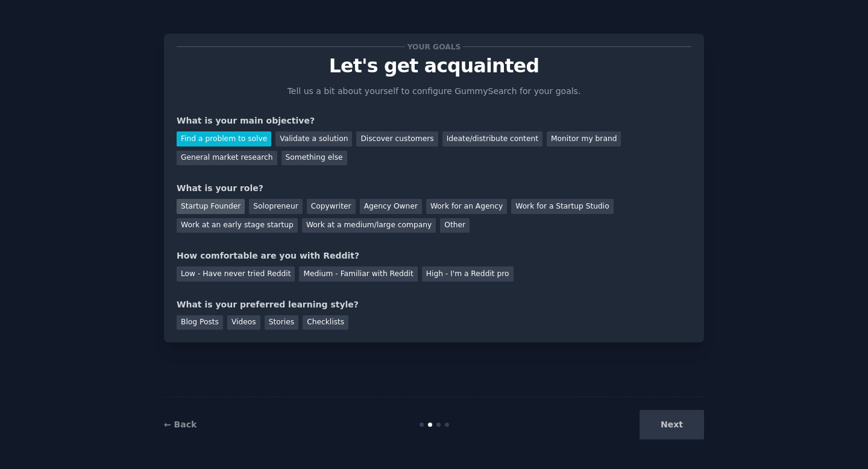  What do you see at coordinates (180, 425) in the screenshot?
I see `a: ← Back` at bounding box center [180, 425].